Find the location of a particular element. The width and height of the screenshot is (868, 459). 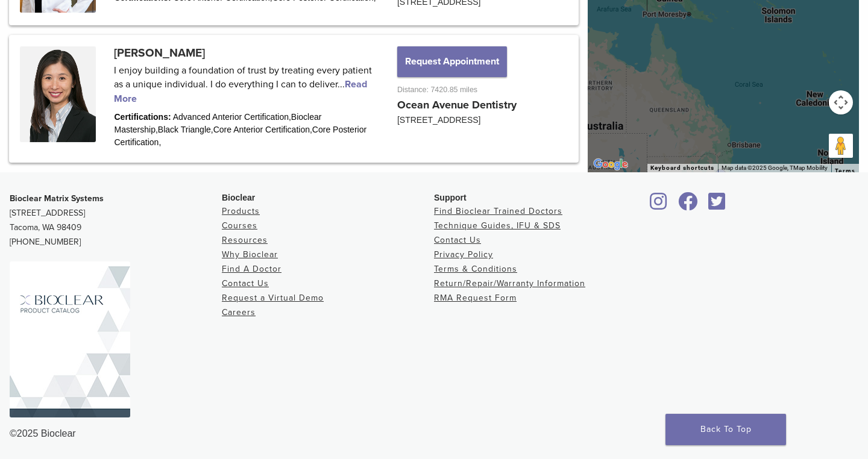

strong: Bioclear Matrix Systems is located at coordinates (57, 198).